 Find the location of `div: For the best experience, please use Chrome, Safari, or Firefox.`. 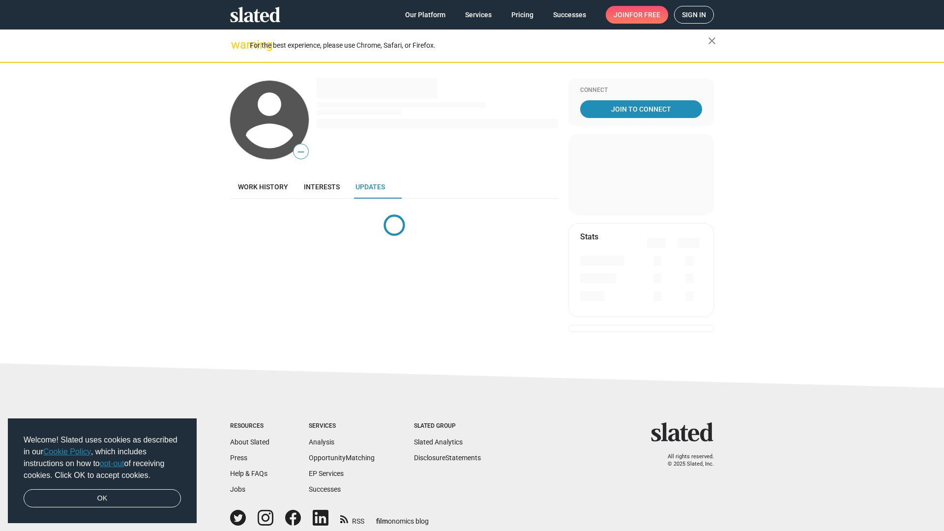

div: For the best experience, please use Chrome, Safari, or Firefox. is located at coordinates (479, 45).